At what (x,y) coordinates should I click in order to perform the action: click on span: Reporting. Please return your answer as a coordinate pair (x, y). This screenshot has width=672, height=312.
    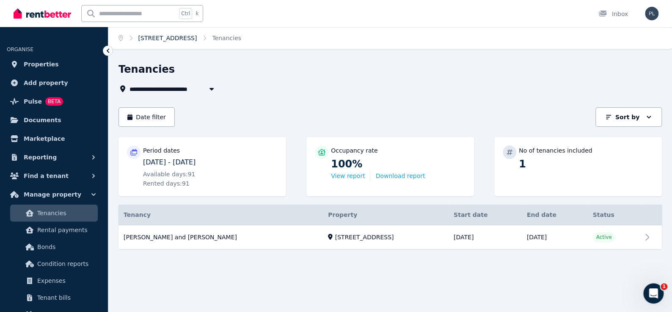
    Looking at the image, I should click on (40, 157).